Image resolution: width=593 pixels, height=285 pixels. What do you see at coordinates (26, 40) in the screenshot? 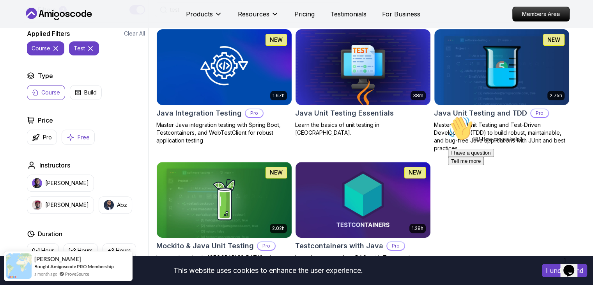
I see `button: I have a question` at bounding box center [26, 40].